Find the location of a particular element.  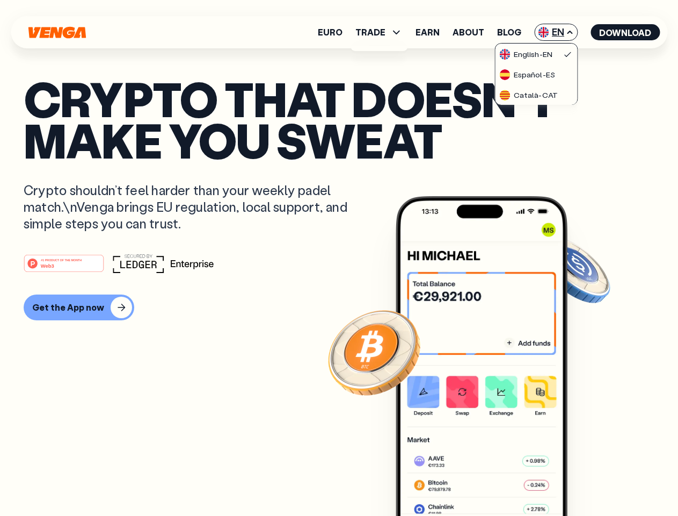

img: Bitcoin is located at coordinates (374, 352).